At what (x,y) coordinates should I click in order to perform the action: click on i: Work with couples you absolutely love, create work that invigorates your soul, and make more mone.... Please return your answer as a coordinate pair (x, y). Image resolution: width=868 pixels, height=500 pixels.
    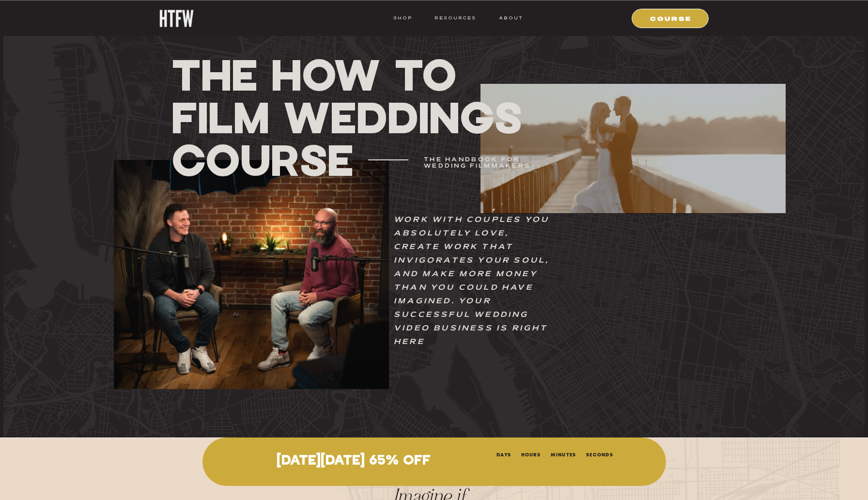
    Looking at the image, I should click on (472, 281).